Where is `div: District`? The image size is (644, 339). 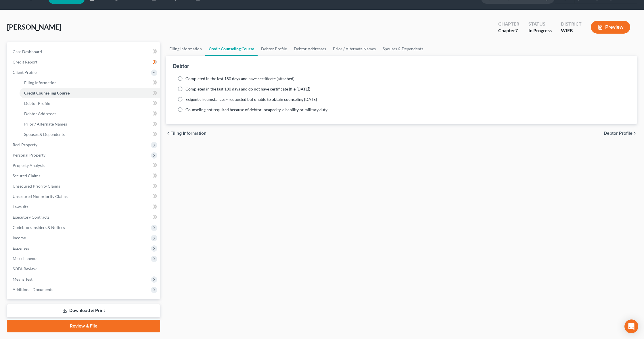 div: District is located at coordinates (571, 24).